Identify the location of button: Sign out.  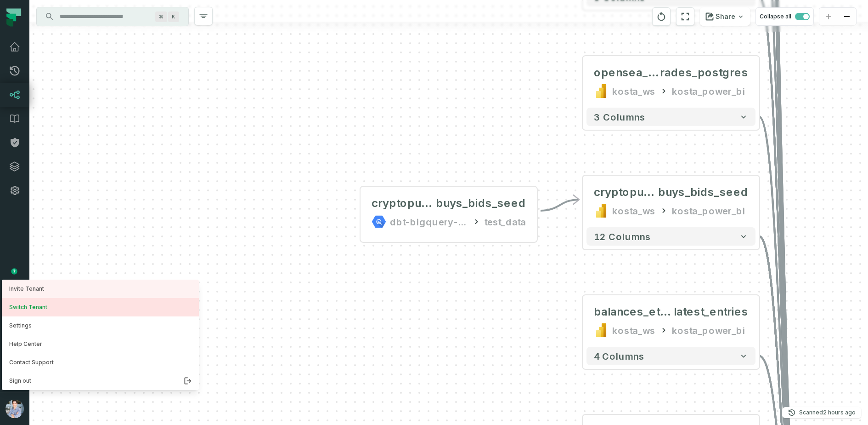
(100, 381).